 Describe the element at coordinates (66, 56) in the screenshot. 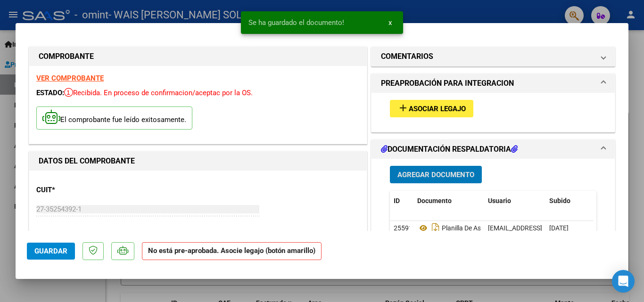

I see `strong: COMPROBANTE` at that location.